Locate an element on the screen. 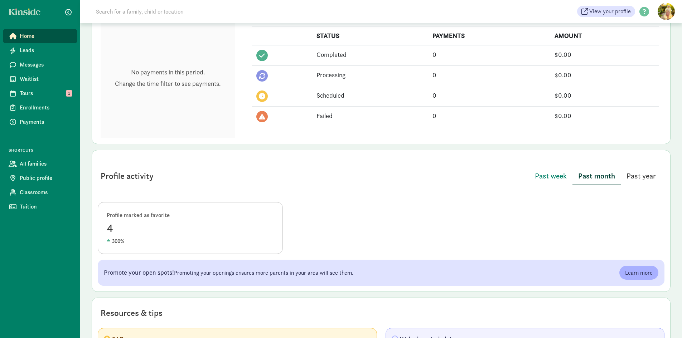  span: Classrooms is located at coordinates (45, 193).